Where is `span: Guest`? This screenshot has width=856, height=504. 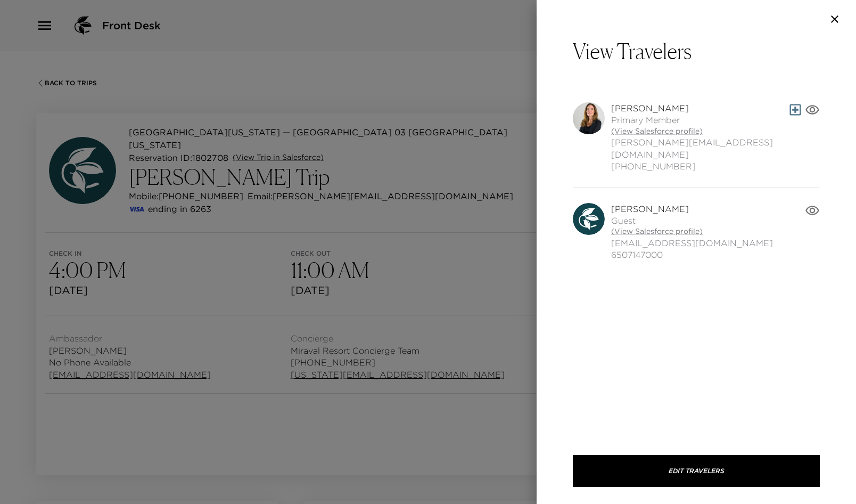
span: Guest is located at coordinates (692, 220).